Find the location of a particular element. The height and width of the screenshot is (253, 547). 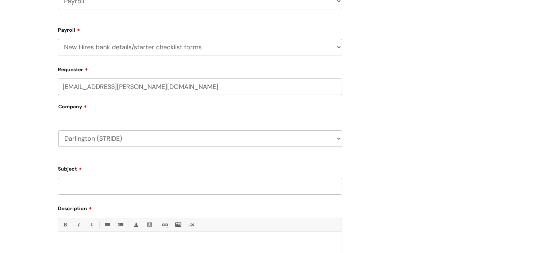

label: Company is located at coordinates (200, 109).